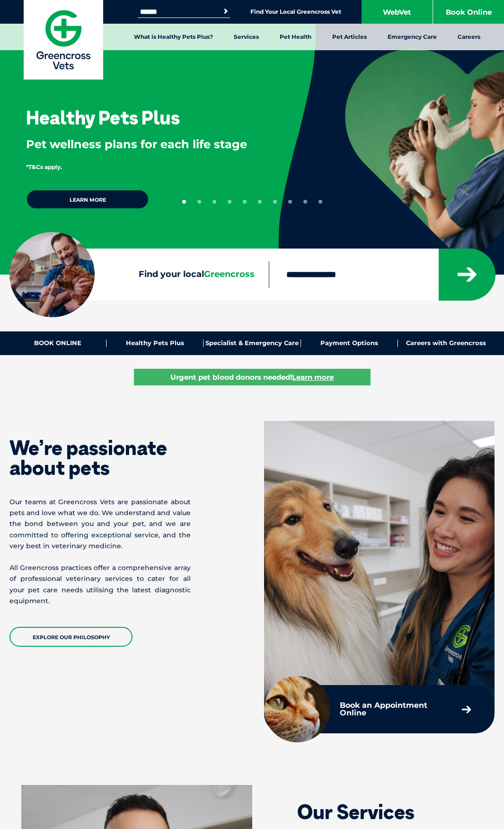  What do you see at coordinates (406, 709) in the screenshot?
I see `a: Book an Appointment Online` at bounding box center [406, 709].